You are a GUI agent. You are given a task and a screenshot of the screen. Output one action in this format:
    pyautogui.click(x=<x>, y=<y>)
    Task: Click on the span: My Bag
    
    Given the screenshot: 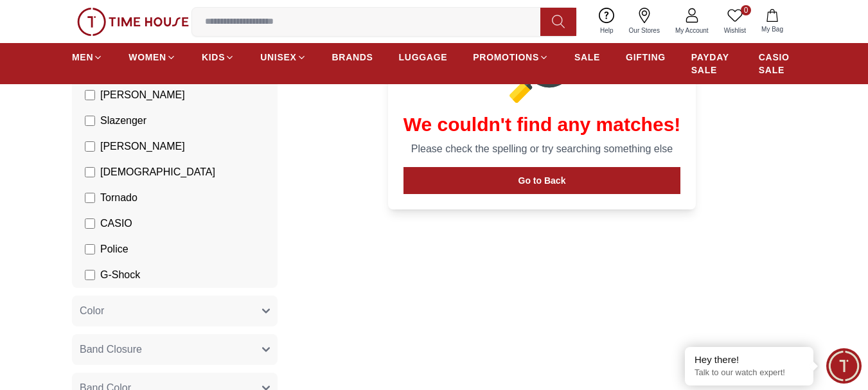 What is the action you would take?
    pyautogui.click(x=772, y=29)
    